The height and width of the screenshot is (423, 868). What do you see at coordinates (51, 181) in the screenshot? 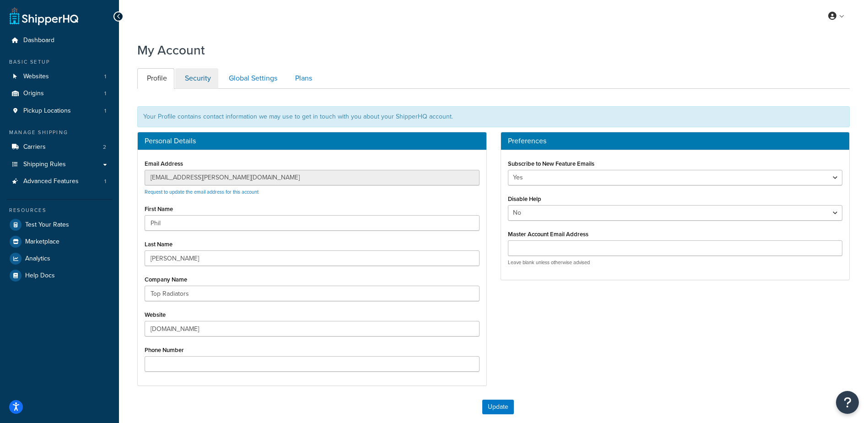
I see `span: Advanced Features` at bounding box center [51, 181].